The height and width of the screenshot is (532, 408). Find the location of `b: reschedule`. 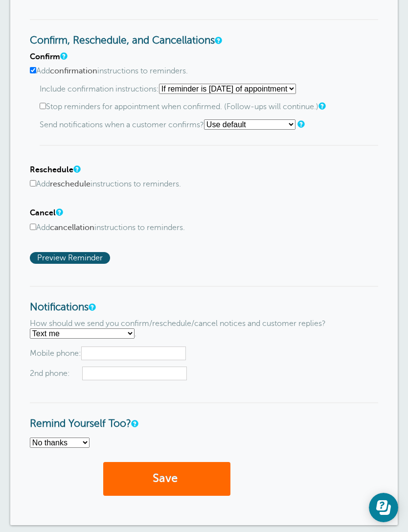

b: reschedule is located at coordinates (70, 184).